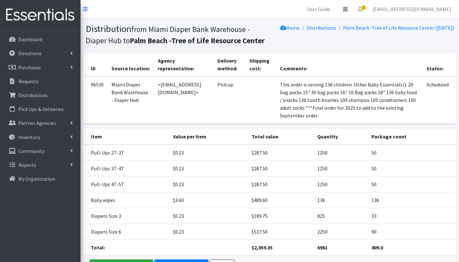 The height and width of the screenshot is (262, 459). What do you see at coordinates (440, 64) in the screenshot?
I see `th: Status:` at bounding box center [440, 64].